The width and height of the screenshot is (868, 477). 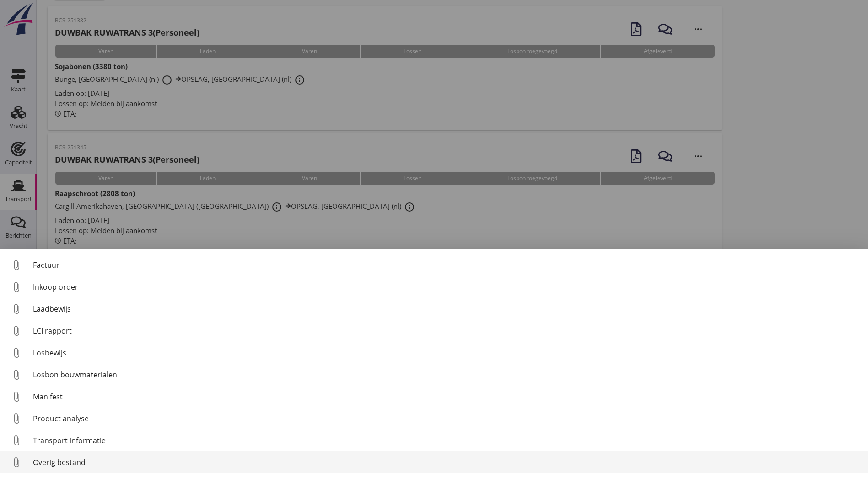 What do you see at coordinates (446, 309) in the screenshot?
I see `div: Laadbewijs` at bounding box center [446, 309].